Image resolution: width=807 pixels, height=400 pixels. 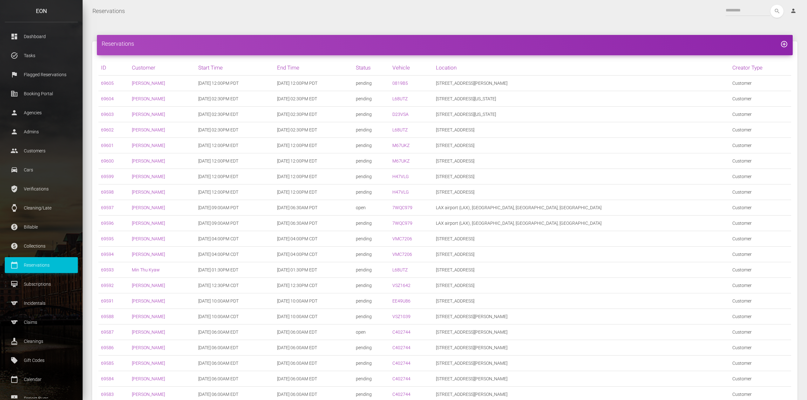 What do you see at coordinates (41, 56) in the screenshot?
I see `p: Tasks` at bounding box center [41, 56].